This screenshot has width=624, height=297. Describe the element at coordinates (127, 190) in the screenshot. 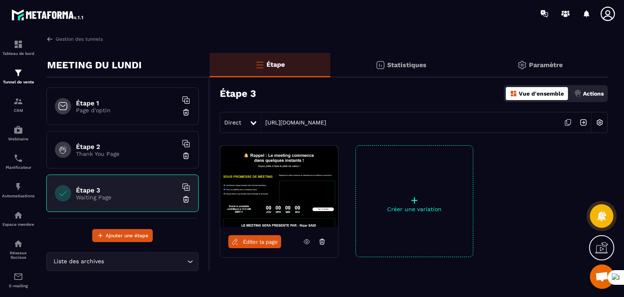

I see `h6: Étape 3` at that location.